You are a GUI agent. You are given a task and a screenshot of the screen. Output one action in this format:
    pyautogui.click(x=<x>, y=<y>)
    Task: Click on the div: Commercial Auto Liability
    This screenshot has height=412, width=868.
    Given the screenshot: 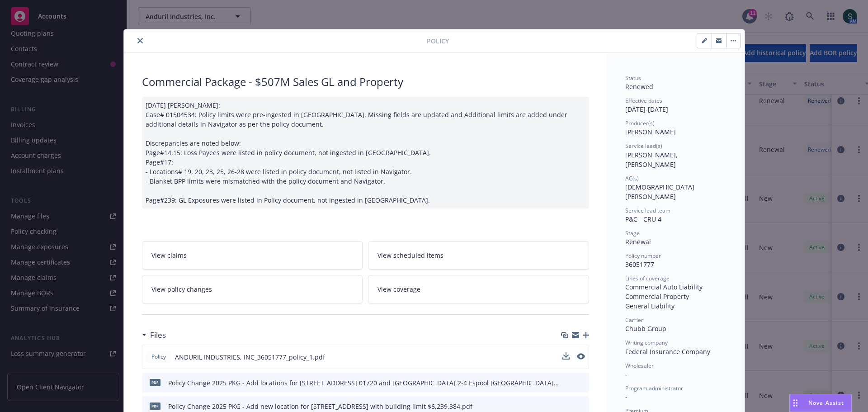 What is the action you would take?
    pyautogui.click(x=676, y=287)
    